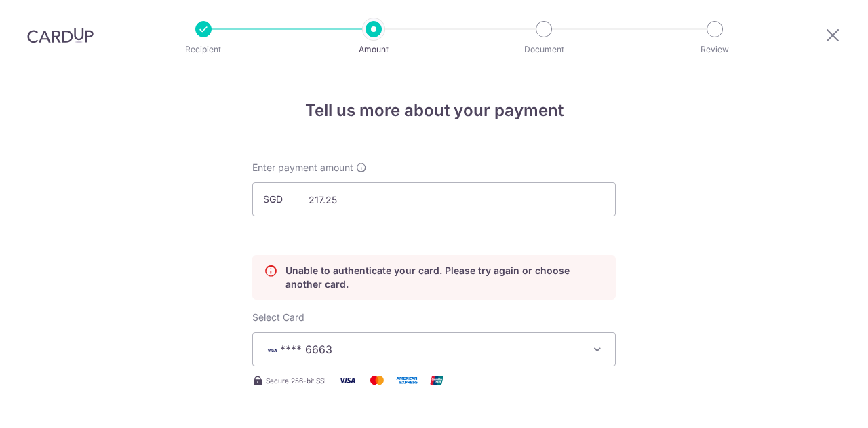 This screenshot has width=868, height=428. What do you see at coordinates (434, 199) in the screenshot?
I see `input: 0.00` at bounding box center [434, 199].